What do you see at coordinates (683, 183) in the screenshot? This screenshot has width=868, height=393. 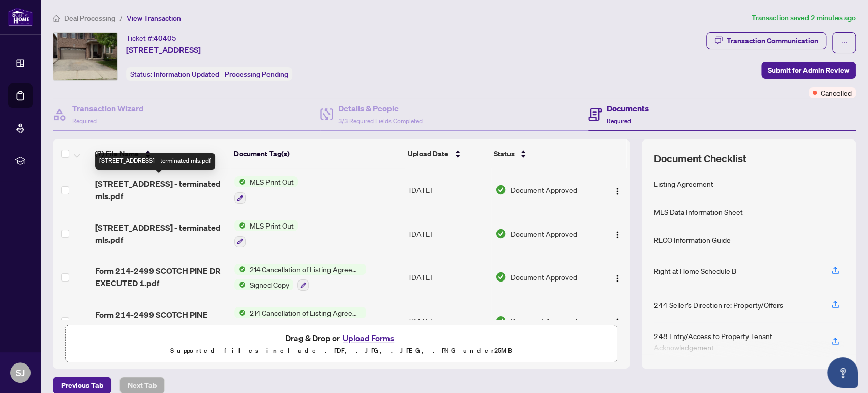 I see `div: Listing Agreement` at bounding box center [683, 183].